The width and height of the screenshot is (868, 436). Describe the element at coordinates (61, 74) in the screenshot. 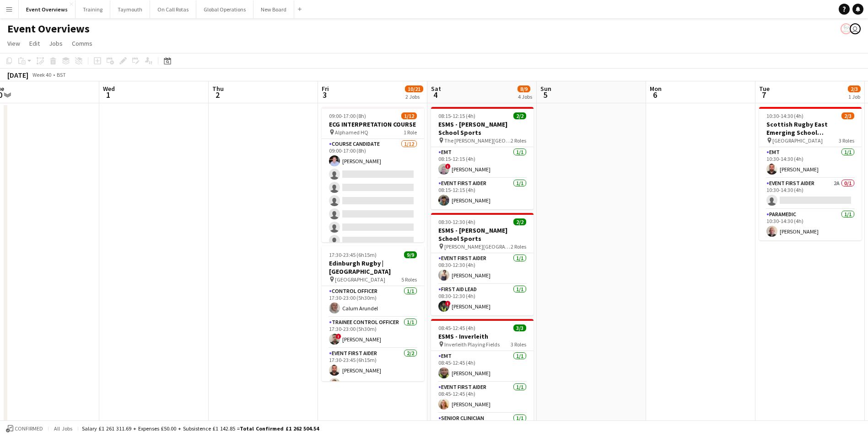

I see `div: BST` at that location.